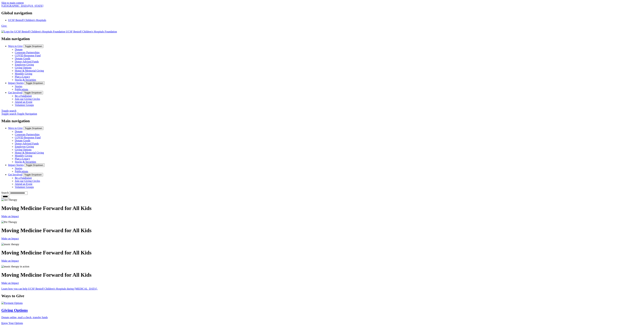  Describe the element at coordinates (16, 266) in the screenshot. I see `img: music therapy in action` at that location.